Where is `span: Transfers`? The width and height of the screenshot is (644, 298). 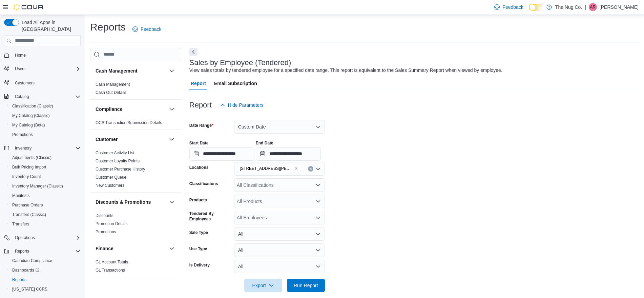 span: Transfers is located at coordinates (21, 224).